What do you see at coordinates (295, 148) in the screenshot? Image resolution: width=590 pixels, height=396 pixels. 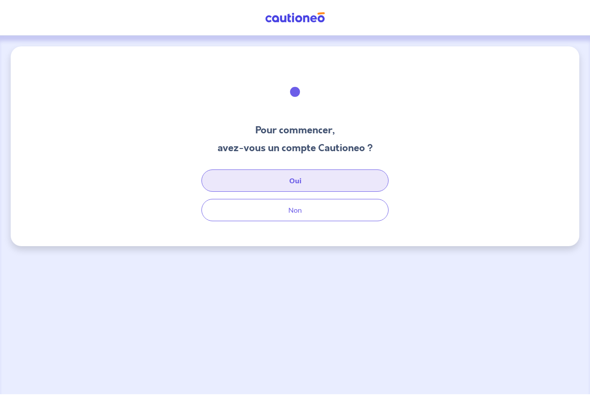 I see `h3: avez-vous un compte Cautioneo ?` at bounding box center [295, 148].